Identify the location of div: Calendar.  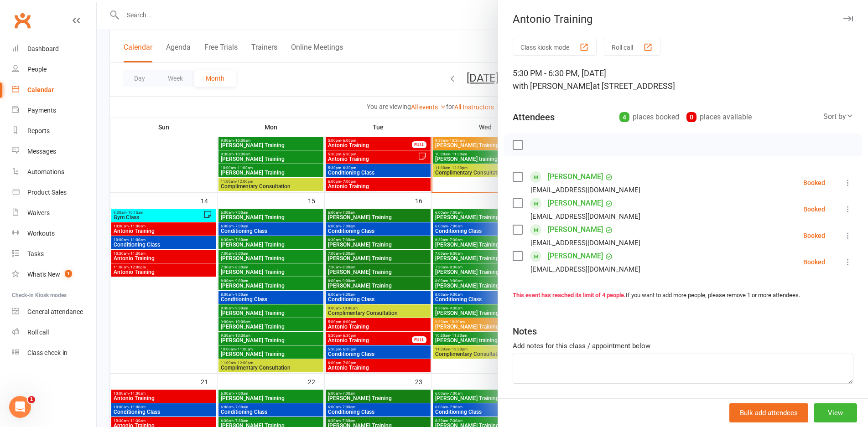
(40, 90).